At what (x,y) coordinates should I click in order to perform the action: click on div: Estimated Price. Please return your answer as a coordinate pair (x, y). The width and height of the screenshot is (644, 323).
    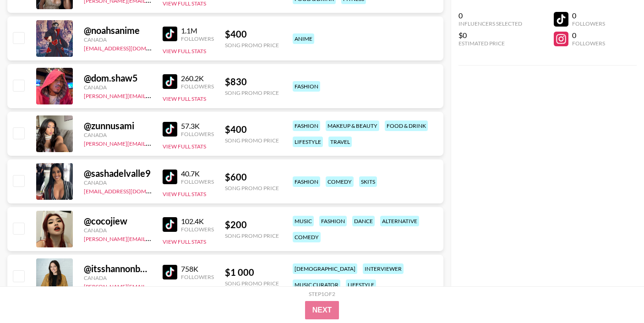
    Looking at the image, I should click on (490, 43).